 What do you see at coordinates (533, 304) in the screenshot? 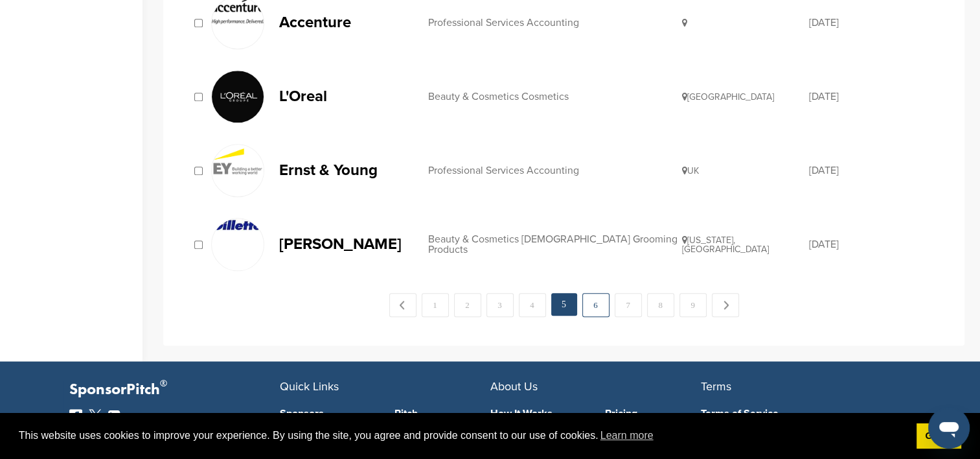
I see `a: 4` at bounding box center [533, 304].